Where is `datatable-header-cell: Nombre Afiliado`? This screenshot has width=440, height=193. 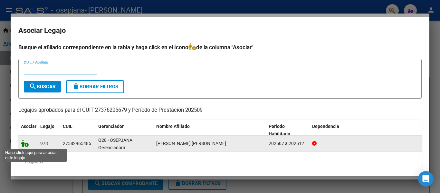 datatable-header-cell: Nombre Afiliado is located at coordinates (209, 130).